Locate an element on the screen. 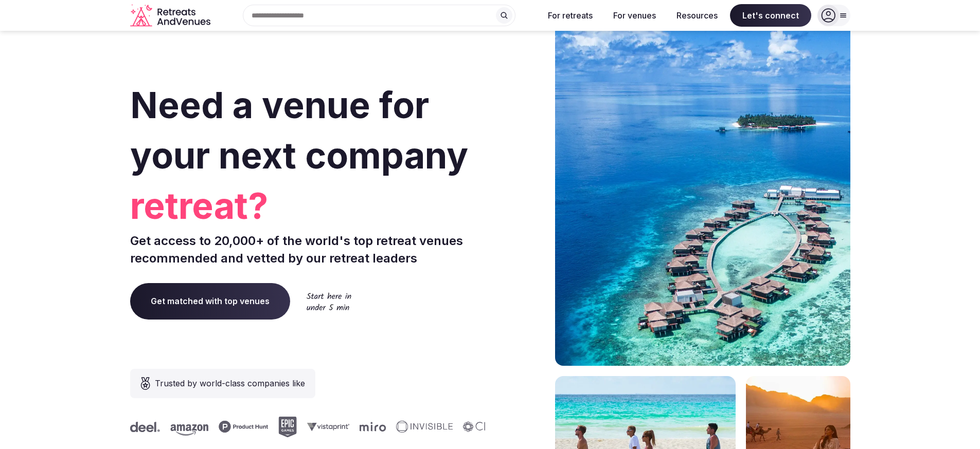  span: Let's connect is located at coordinates (771, 16).